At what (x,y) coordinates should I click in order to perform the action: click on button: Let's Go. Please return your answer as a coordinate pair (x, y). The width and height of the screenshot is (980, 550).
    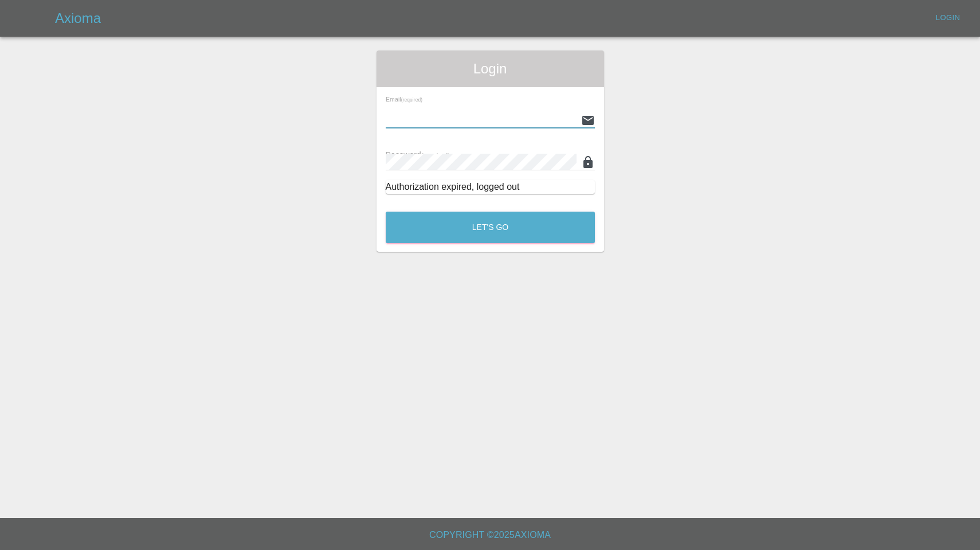
    Looking at the image, I should click on (490, 227).